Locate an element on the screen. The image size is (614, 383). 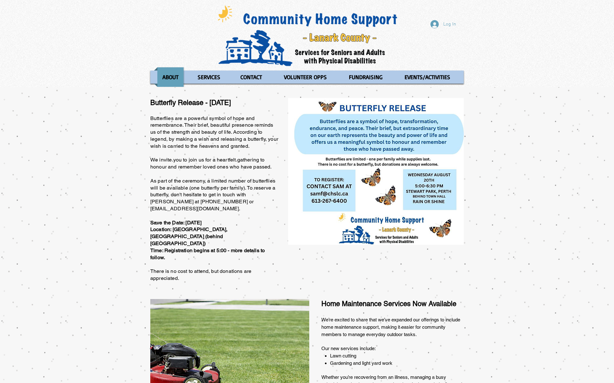
p: ABOUT is located at coordinates (170, 77).